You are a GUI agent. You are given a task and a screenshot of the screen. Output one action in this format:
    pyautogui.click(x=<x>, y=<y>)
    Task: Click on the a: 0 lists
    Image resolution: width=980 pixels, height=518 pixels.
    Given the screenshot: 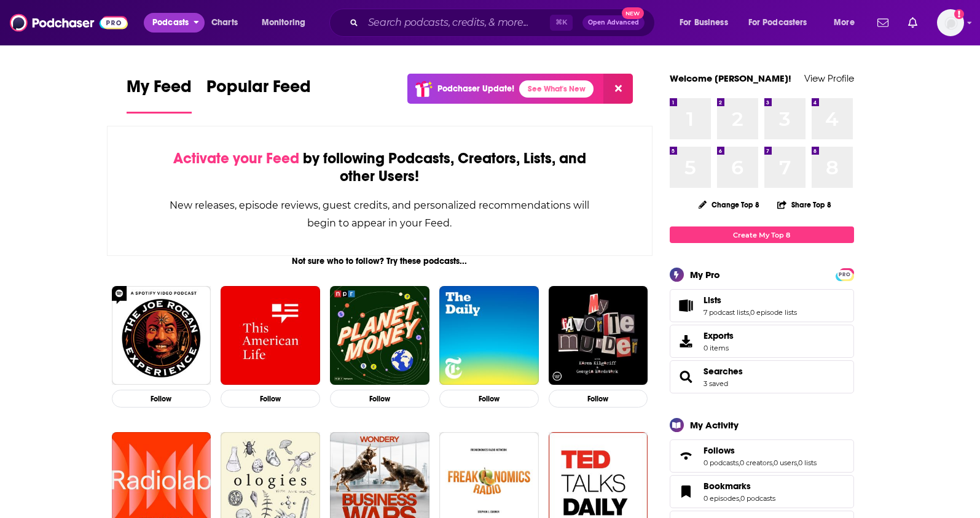 What is the action you would take?
    pyautogui.click(x=807, y=463)
    